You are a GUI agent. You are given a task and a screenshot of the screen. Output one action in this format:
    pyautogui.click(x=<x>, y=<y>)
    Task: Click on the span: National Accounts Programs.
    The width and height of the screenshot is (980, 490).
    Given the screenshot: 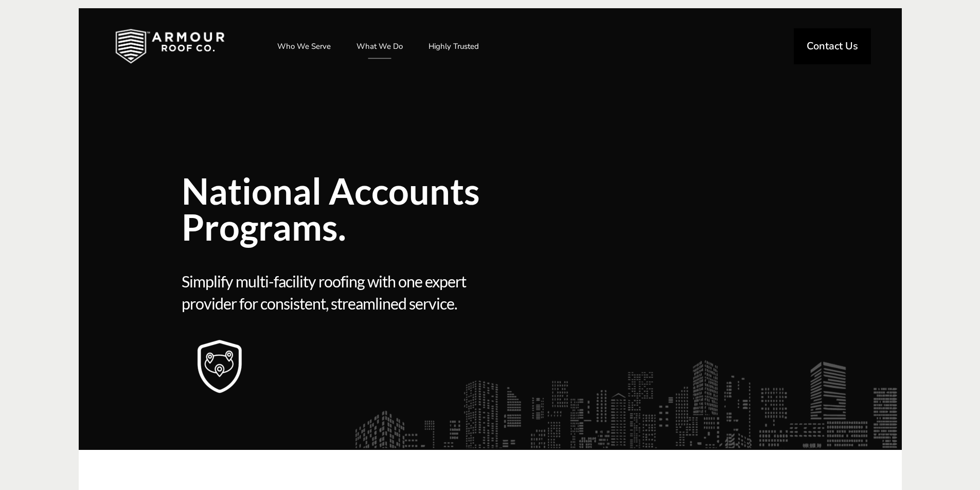 What is the action you would take?
    pyautogui.click(x=411, y=209)
    